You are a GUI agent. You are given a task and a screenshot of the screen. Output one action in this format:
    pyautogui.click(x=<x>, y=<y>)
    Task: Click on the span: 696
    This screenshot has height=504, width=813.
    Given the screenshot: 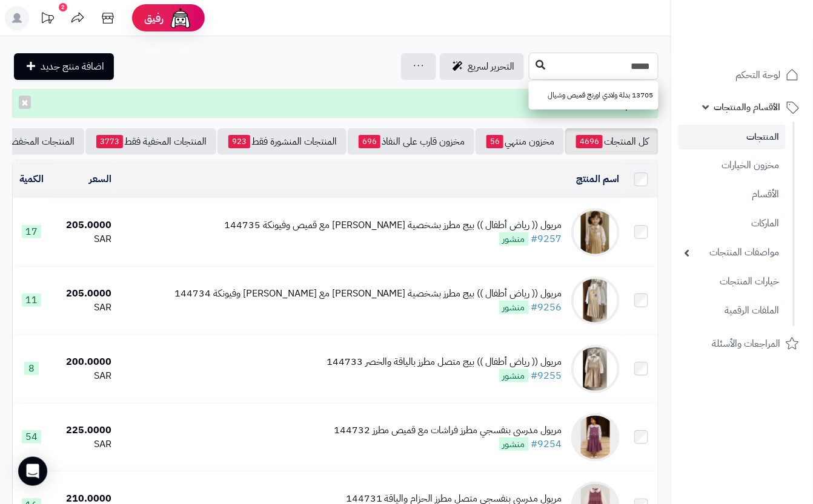 What is the action you would take?
    pyautogui.click(x=369, y=142)
    